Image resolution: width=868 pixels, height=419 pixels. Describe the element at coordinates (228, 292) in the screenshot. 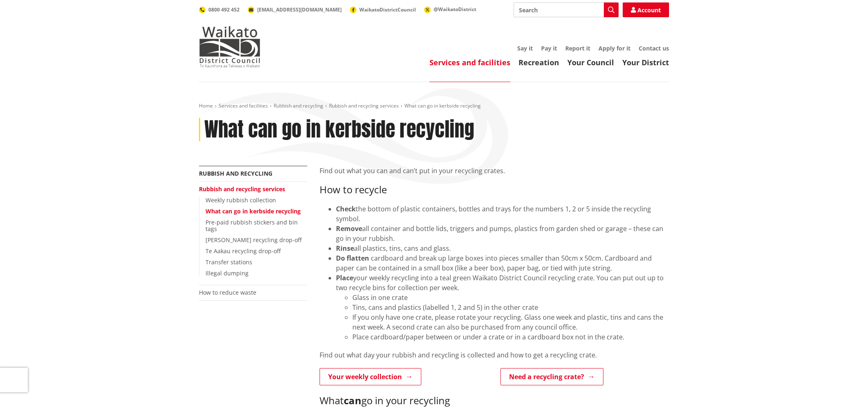

I see `a: How to reduce waste` at that location.